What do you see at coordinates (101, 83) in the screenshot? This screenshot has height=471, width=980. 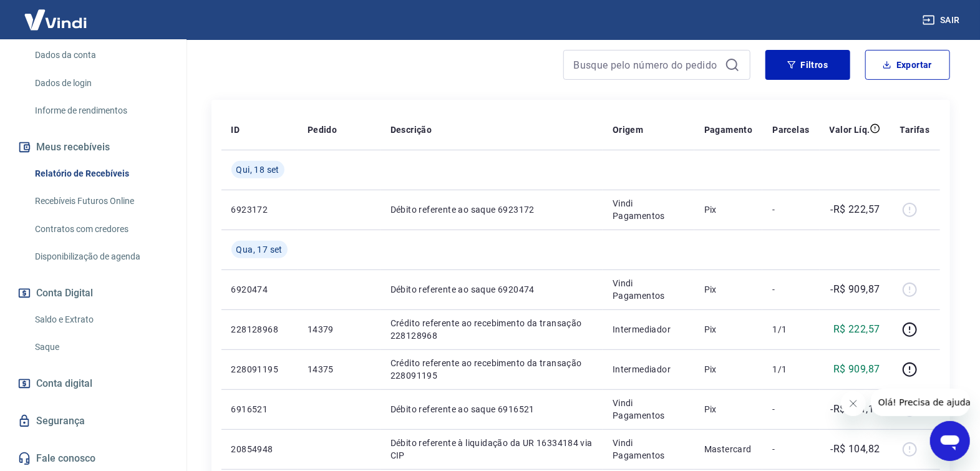 I see `a: Dados de login` at bounding box center [101, 83].